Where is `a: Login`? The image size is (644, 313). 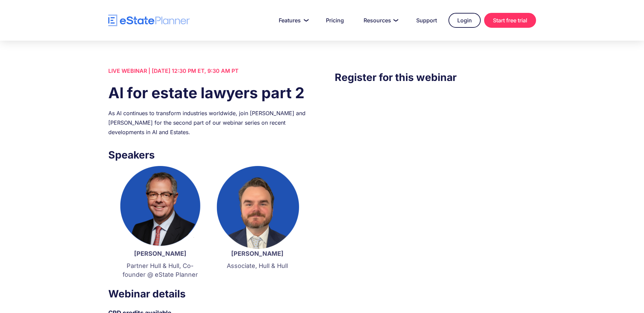 a: Login is located at coordinates (464, 20).